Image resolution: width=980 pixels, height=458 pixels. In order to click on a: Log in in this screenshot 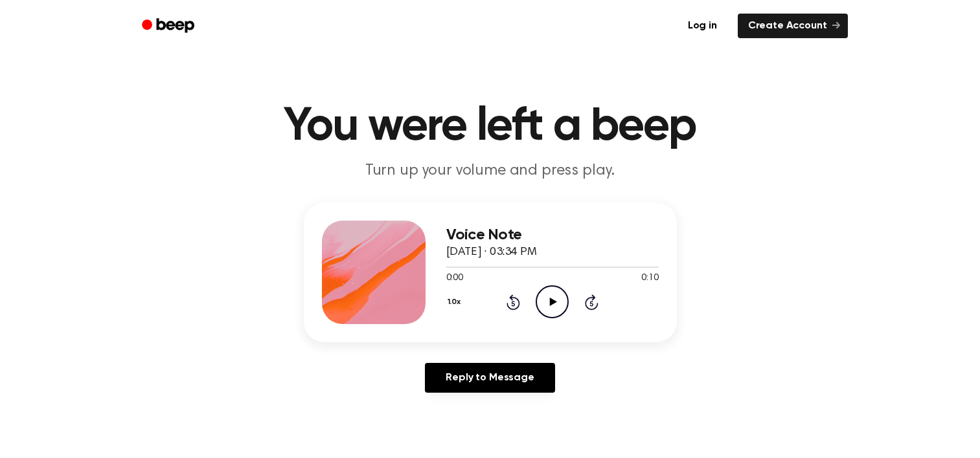, I will do `click(702, 26)`.